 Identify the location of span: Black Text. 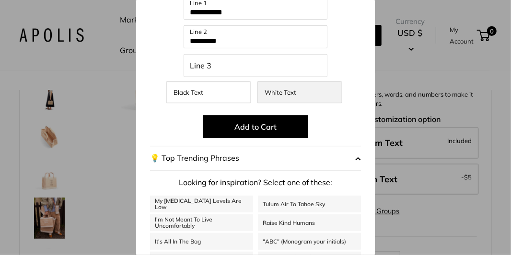
(188, 92).